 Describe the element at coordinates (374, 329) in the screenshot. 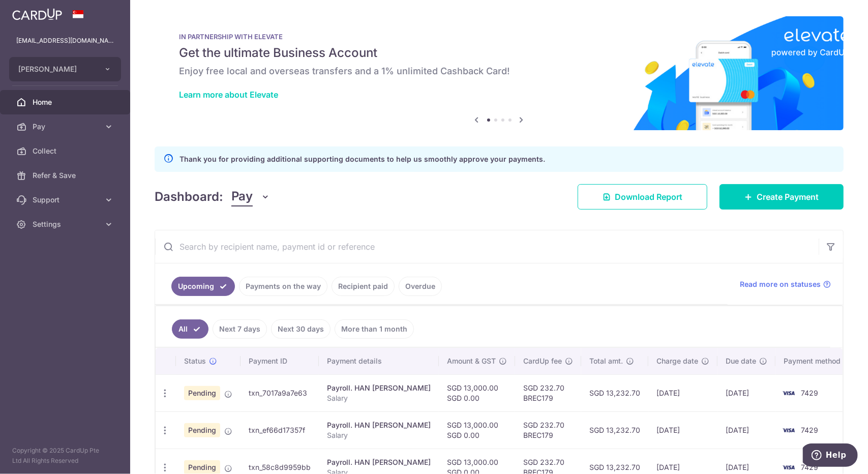

I see `a: More than 1 month` at that location.